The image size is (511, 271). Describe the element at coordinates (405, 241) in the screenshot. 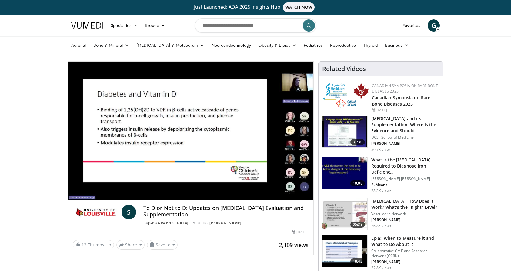

I see `h3: Lp(a): When to Measure it and What to Do About it` at that location.